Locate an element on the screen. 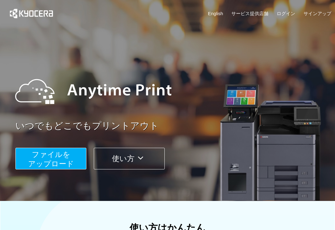  button: 使い方 is located at coordinates (129, 158).